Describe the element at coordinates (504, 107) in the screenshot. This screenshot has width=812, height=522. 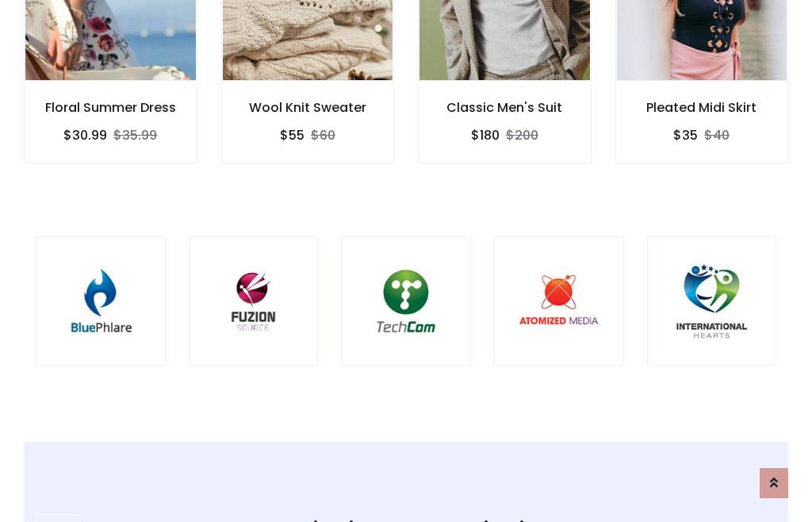
I see `h6: Classic Men's Suit` at that location.